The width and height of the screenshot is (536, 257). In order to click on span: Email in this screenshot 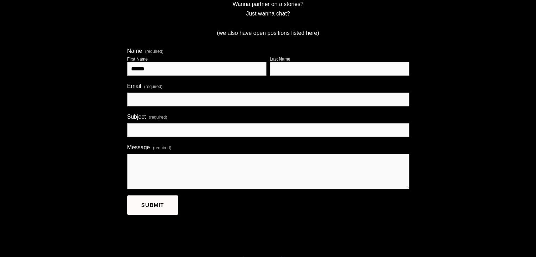, I will do `click(134, 86)`.